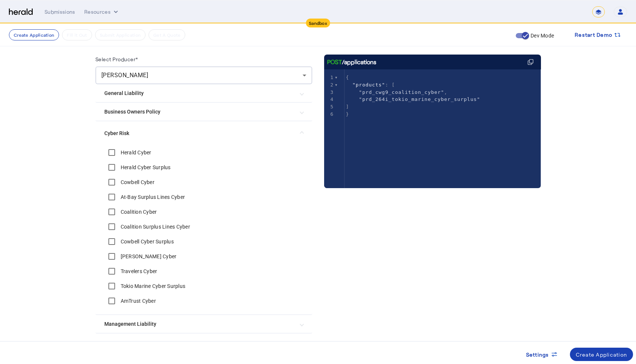  I want to click on label: At-Bay Surplus Lines Cyber, so click(152, 197).